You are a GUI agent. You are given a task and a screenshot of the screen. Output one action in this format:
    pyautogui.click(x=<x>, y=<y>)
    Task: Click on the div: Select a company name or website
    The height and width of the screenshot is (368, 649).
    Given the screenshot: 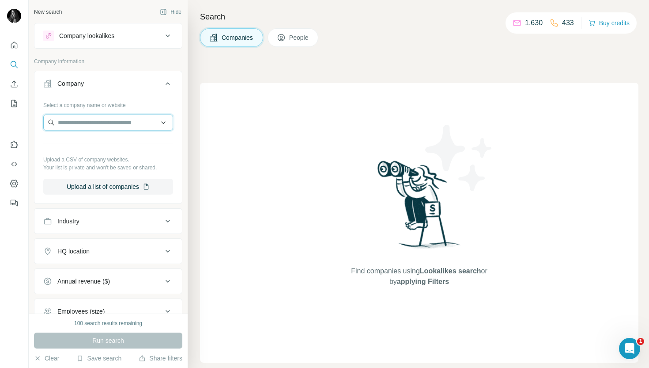 What is the action you would take?
    pyautogui.click(x=108, y=103)
    